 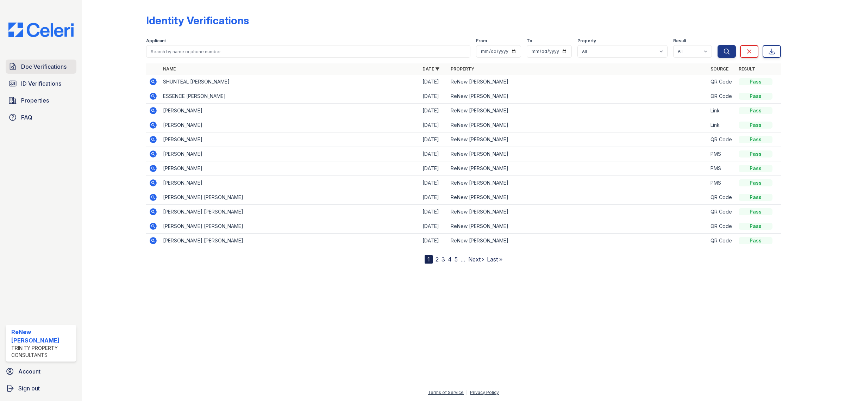 I want to click on a: 4, so click(x=450, y=259).